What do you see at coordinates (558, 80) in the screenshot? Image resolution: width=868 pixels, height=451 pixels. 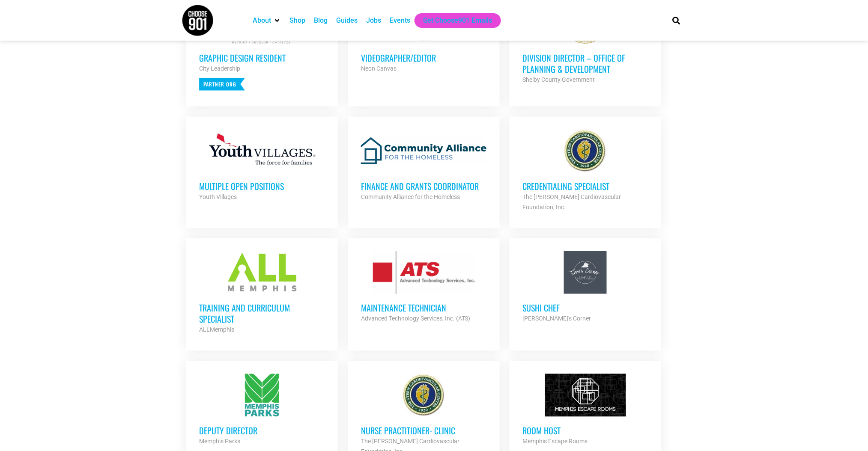 I see `strong: Shelby County Government` at bounding box center [558, 80].